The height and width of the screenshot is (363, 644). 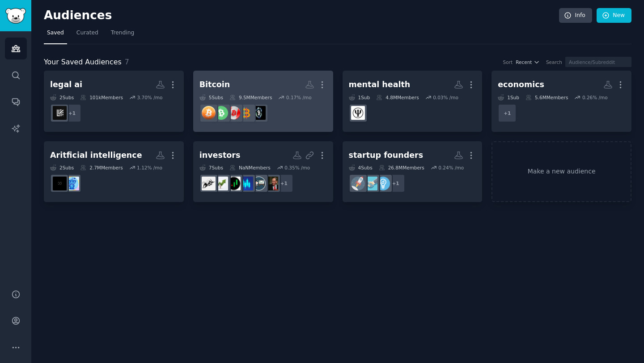 I want to click on a: investors7SubsNaNMembers0.35% /mo+1BogleheadsstocksStockMarketDaytradinginvestingETFs, so click(x=263, y=171).